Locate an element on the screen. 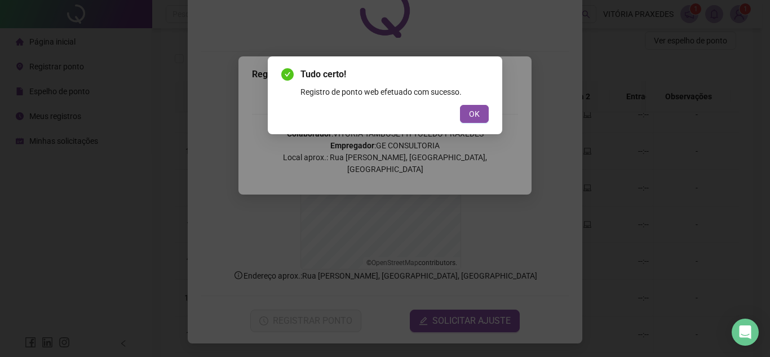 Image resolution: width=770 pixels, height=357 pixels. span: check-circle is located at coordinates (287, 74).